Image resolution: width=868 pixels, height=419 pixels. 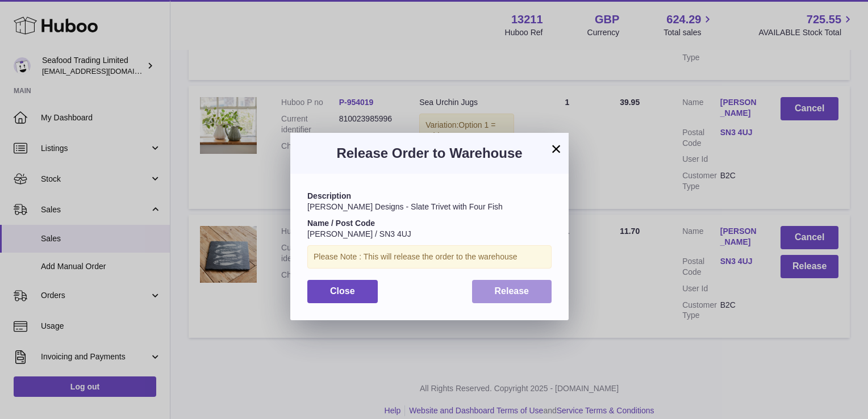 I want to click on button: Release, so click(x=512, y=292).